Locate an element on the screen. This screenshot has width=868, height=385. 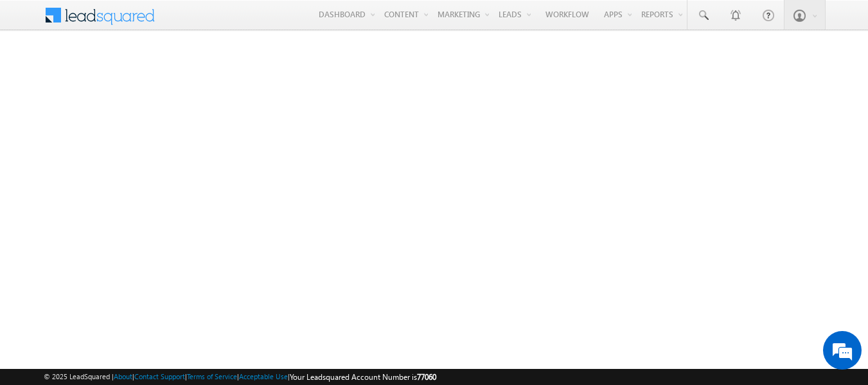
a: Terms of Service is located at coordinates (212, 376).